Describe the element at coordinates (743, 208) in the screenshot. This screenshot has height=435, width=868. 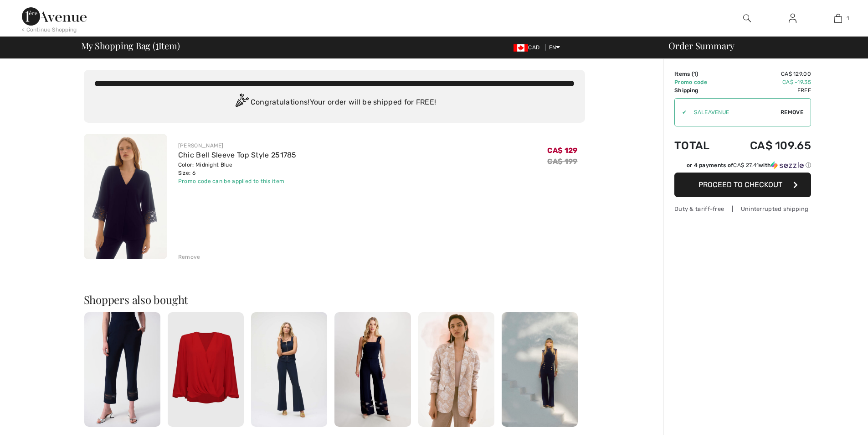
I see `div: Duty & tariff-free | Uninterrupted shipping` at that location.